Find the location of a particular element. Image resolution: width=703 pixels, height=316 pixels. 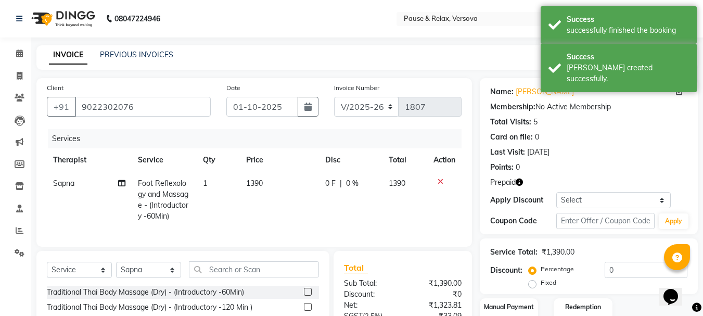

div: Traditional Thai Body Massage (Dry) - (Introductory -120 Min ) is located at coordinates (149, 307).